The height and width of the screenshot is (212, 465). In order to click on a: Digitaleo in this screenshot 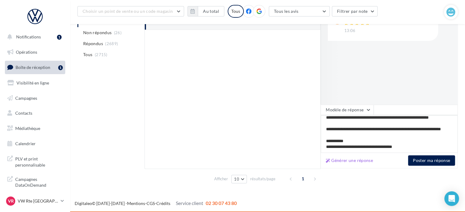, I will do `click(83, 203)`.